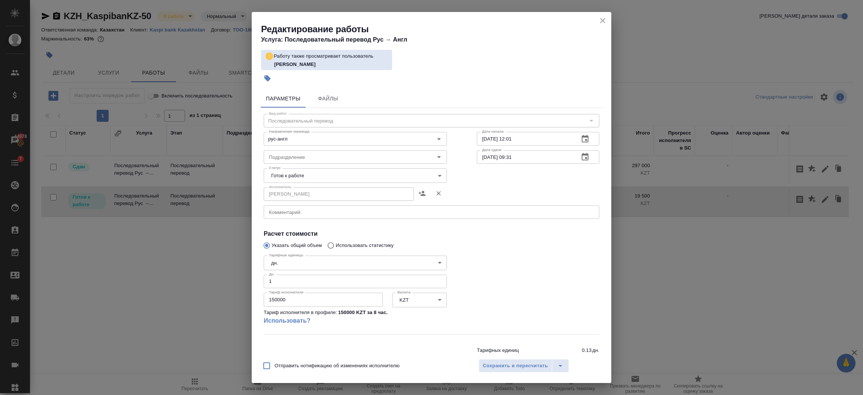  I want to click on h2: Редактирование работы, so click(436, 29).